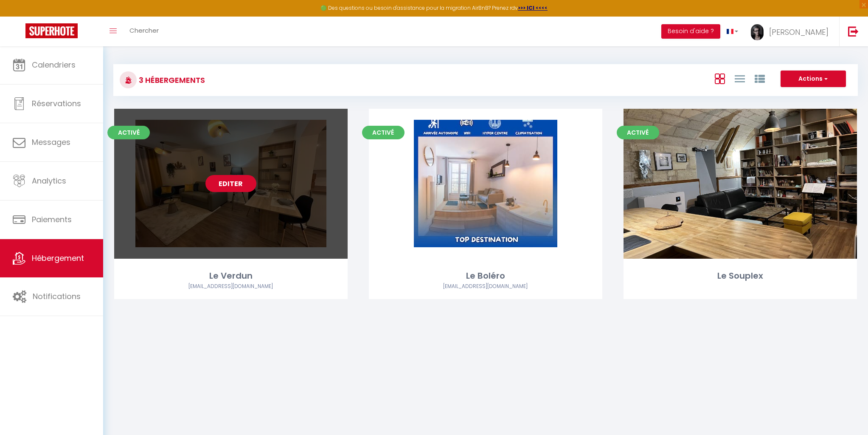 This screenshot has height=435, width=868. I want to click on strong: >>> ICI <<<<, so click(533, 8).